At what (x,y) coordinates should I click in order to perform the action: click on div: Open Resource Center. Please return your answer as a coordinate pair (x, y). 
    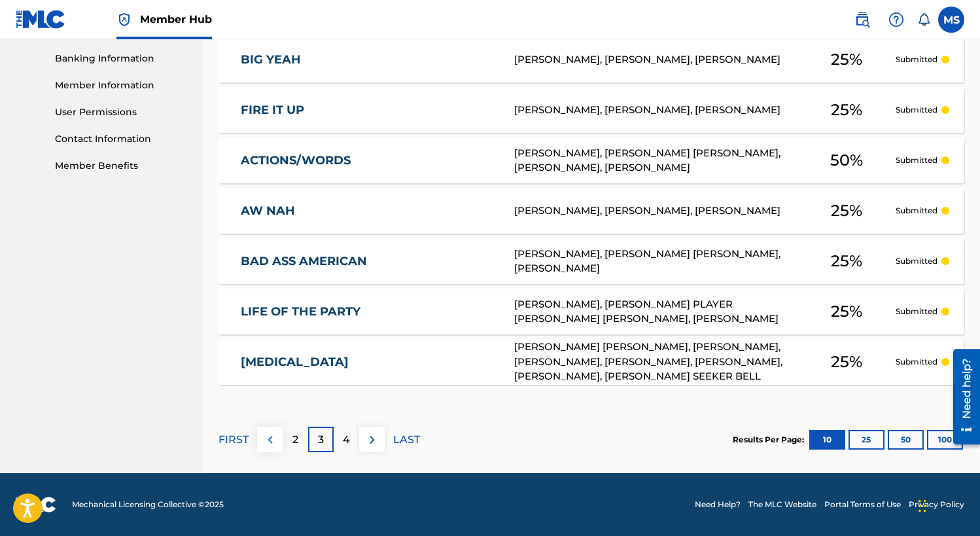
    Looking at the image, I should click on (23, 52).